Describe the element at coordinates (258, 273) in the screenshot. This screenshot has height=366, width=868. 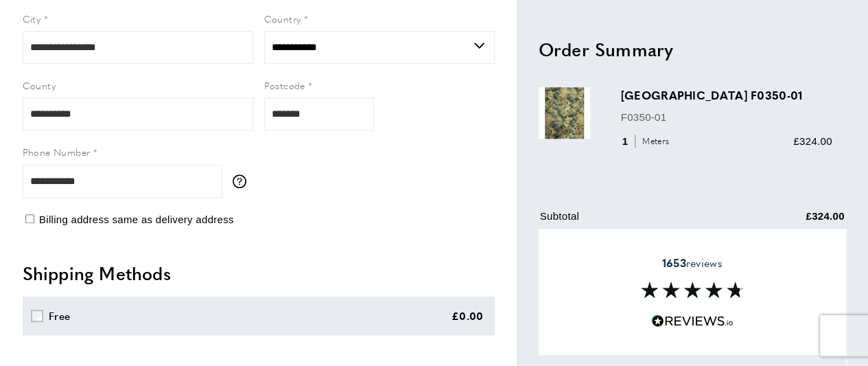
I see `h2: Shipping Methods` at that location.